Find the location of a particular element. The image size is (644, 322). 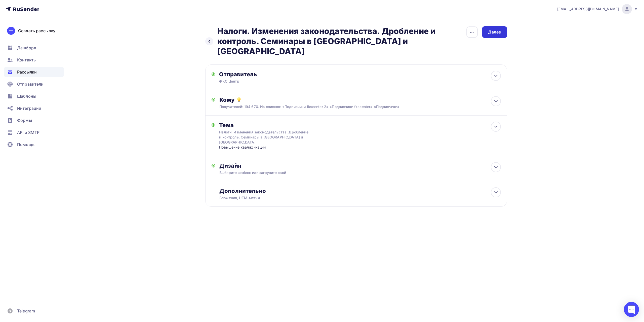

div: Кому is located at coordinates (360, 100).